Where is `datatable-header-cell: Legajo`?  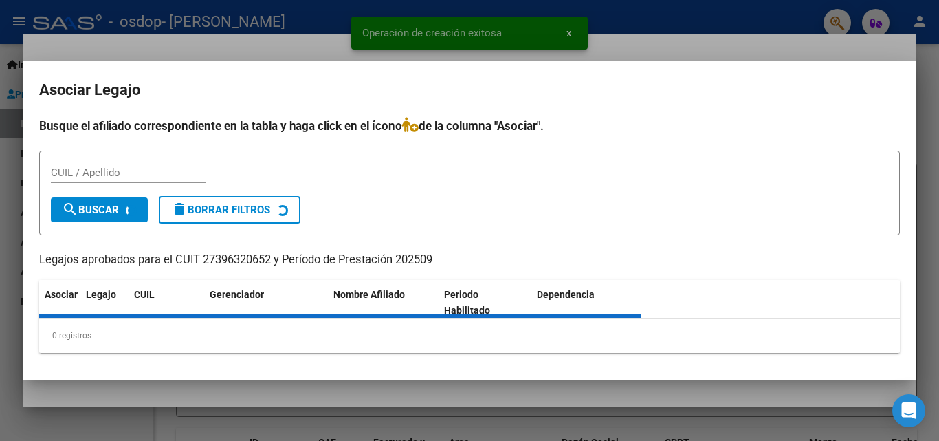
datatable-header-cell: Legajo is located at coordinates (104, 302).